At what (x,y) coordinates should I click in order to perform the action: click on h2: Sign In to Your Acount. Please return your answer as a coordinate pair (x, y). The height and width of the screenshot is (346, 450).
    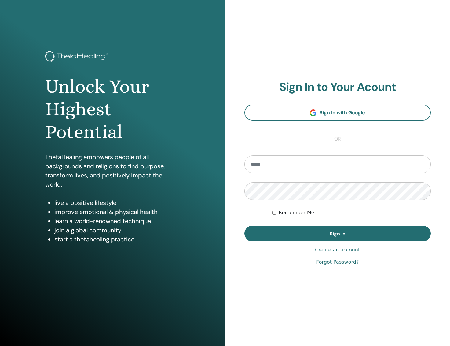
    Looking at the image, I should click on (337, 87).